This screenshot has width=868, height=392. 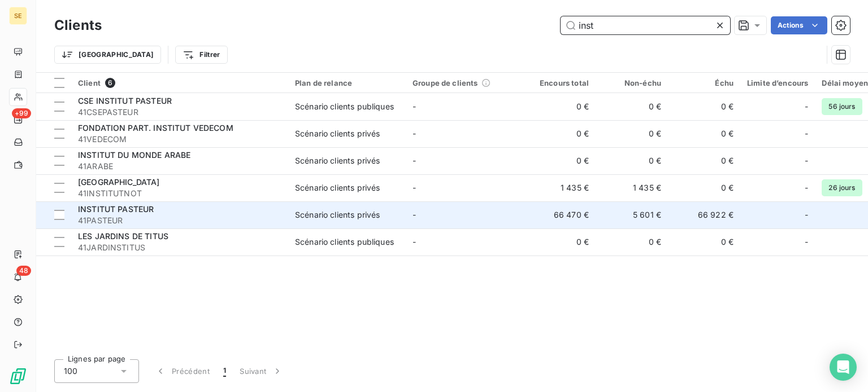 I want to click on span: INSTITUT PASTEUR, so click(x=116, y=209).